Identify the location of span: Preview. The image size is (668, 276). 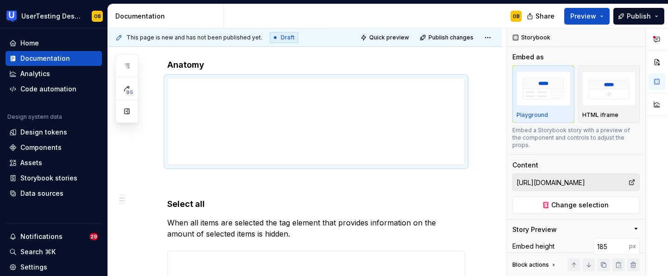
(583, 16).